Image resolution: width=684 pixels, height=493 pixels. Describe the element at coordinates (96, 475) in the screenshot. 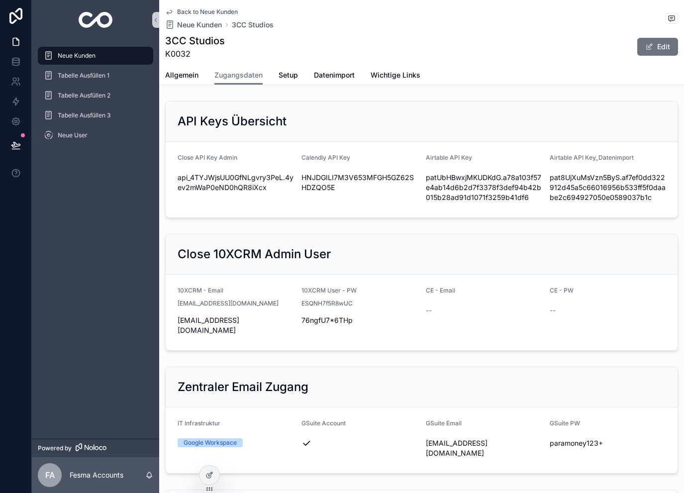

I see `p: Fesma Accounts` at that location.